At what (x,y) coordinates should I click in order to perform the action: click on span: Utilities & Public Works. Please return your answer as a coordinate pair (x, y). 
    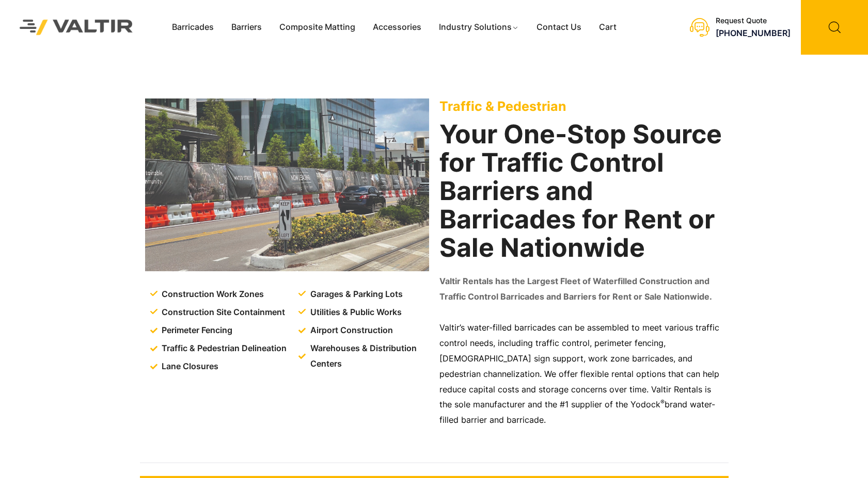
    Looking at the image, I should click on (355, 313).